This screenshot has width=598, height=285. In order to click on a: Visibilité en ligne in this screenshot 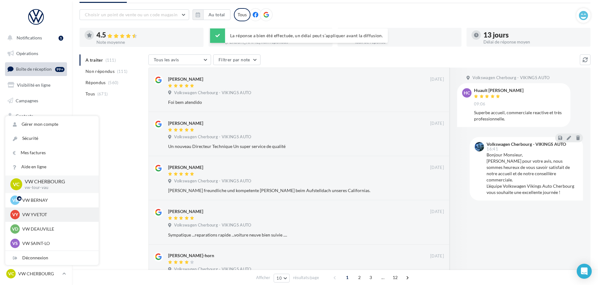, I will do `click(36, 85)`.